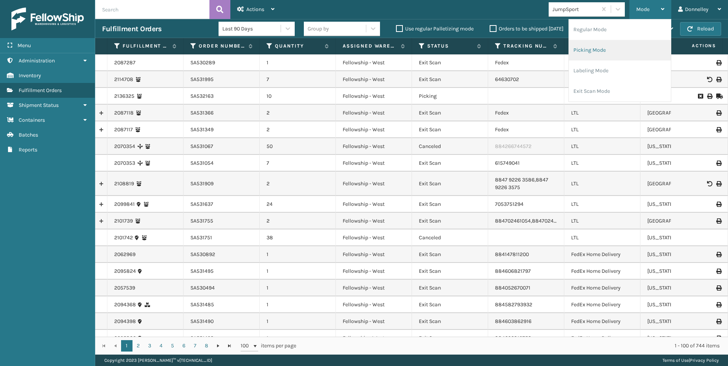 This screenshot has height=366, width=728. Describe the element at coordinates (513, 338) in the screenshot. I see `a: 884606819753` at that location.